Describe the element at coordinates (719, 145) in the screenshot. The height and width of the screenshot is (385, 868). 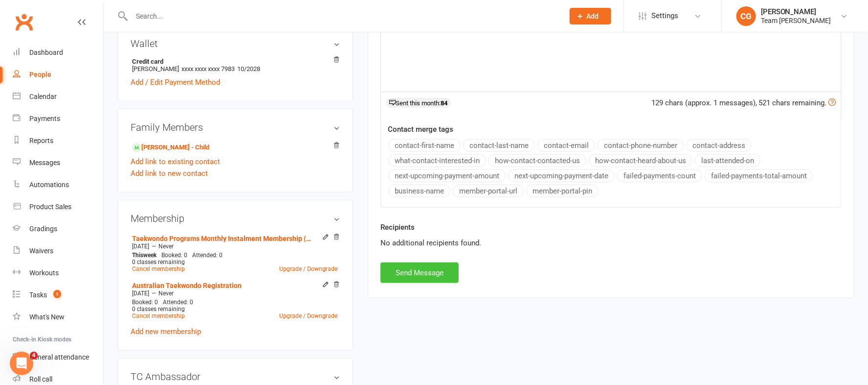
I see `button: contact-address` at that location.